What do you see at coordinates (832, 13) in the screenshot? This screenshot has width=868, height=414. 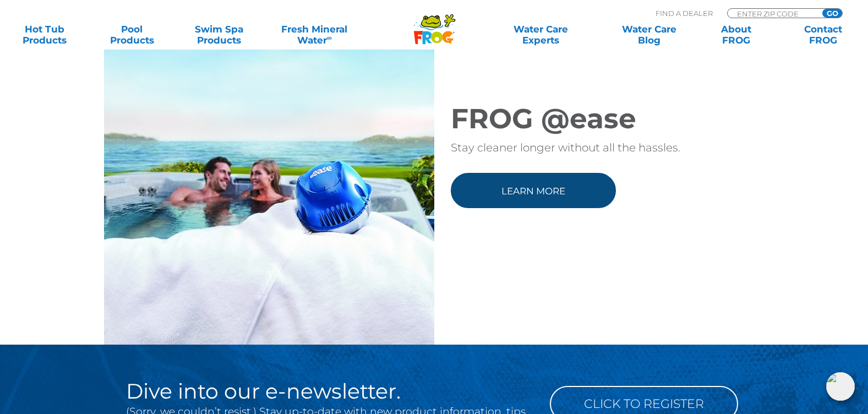 I see `input: GO` at bounding box center [832, 13].